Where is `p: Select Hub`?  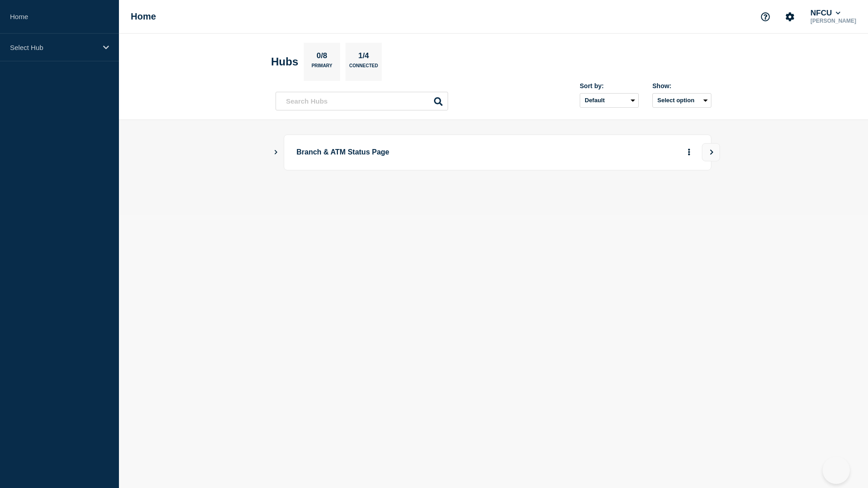
p: Select Hub is located at coordinates (54, 47).